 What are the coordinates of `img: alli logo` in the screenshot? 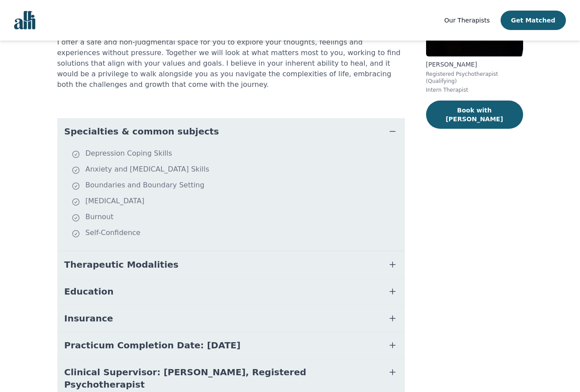 It's located at (24, 20).